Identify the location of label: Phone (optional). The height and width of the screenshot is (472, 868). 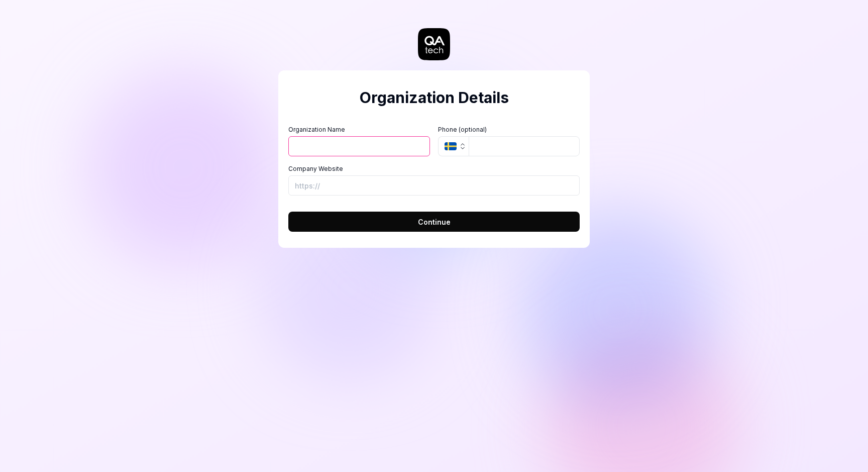
(508, 130).